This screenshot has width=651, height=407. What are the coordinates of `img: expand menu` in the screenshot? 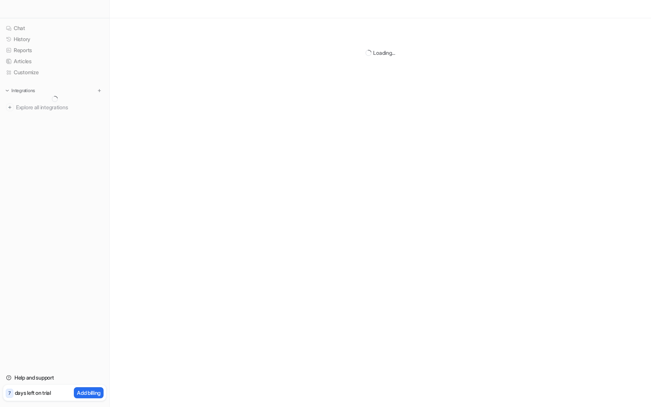 It's located at (7, 91).